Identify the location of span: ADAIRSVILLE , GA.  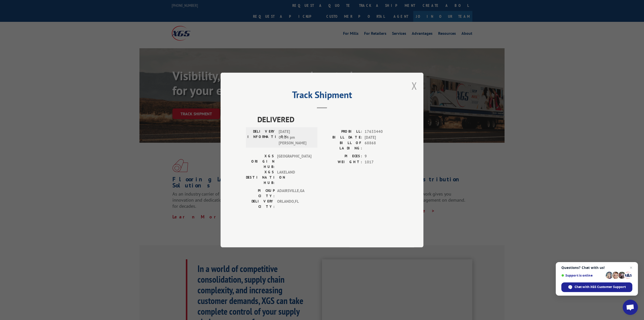
(294, 193).